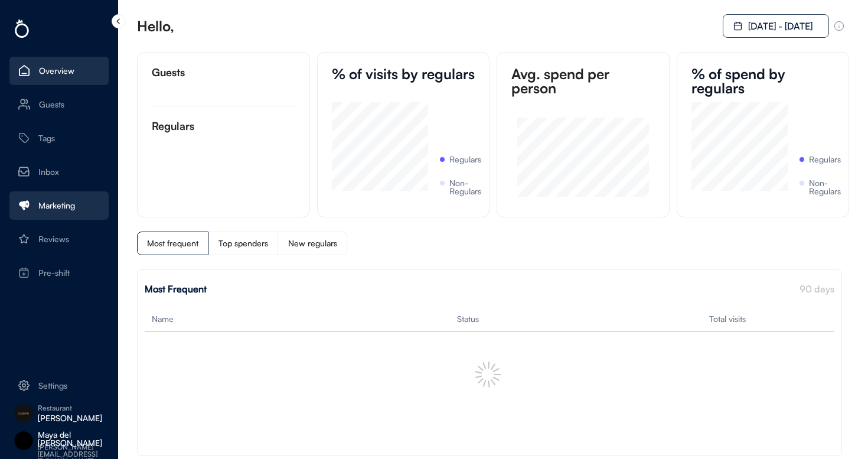 The width and height of the screenshot is (868, 459). Describe the element at coordinates (583, 81) in the screenshot. I see `div: Avg. spend per person` at that location.